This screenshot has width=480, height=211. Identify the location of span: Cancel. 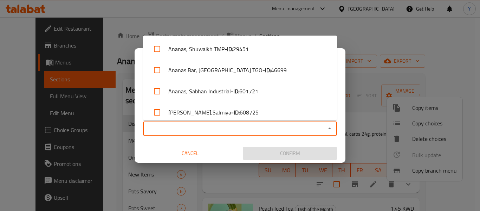
(190, 153).